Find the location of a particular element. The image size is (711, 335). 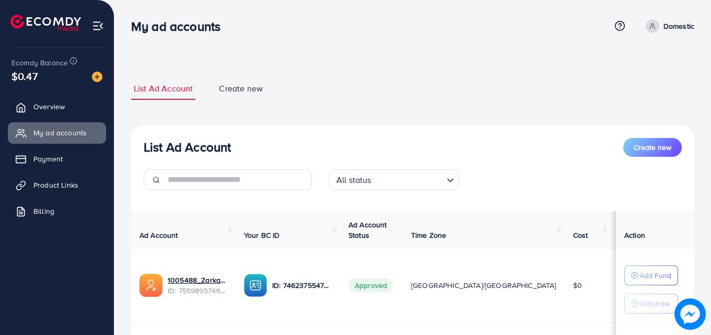

span: Ecomdy Balance is located at coordinates (40, 63).